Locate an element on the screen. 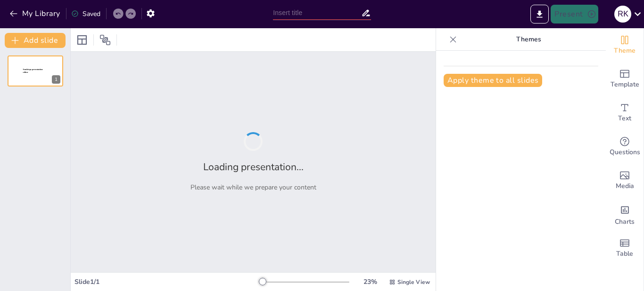 Image resolution: width=644 pixels, height=291 pixels. button: My Library is located at coordinates (35, 14).